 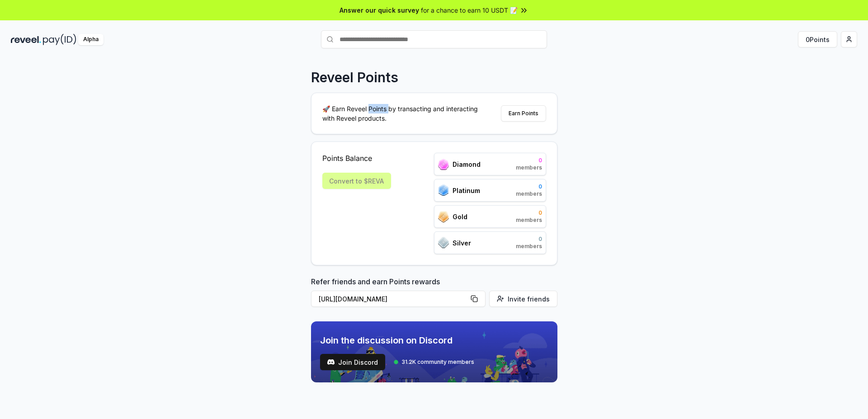 I want to click on span: Join the discussion on Discord, so click(x=397, y=340).